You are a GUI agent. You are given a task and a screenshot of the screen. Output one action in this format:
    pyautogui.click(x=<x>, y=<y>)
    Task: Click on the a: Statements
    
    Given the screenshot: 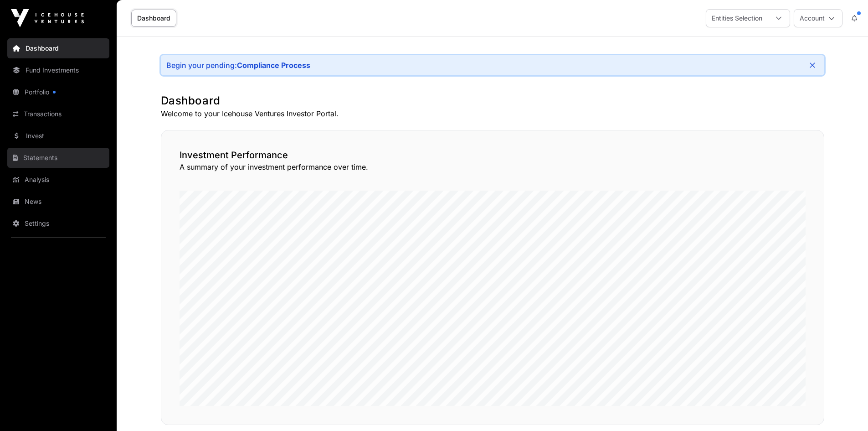 What is the action you would take?
    pyautogui.click(x=58, y=158)
    